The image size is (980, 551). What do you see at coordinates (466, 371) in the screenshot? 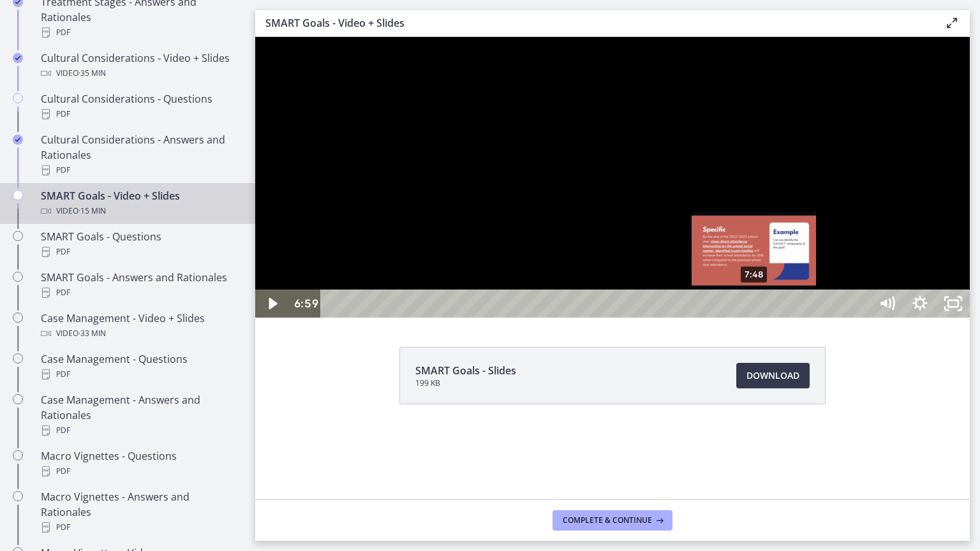
I see `span: SMART Goals - Slides` at bounding box center [466, 371].